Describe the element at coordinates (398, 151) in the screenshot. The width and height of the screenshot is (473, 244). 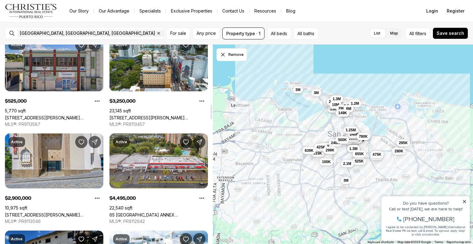
I see `button: 280K` at that location.